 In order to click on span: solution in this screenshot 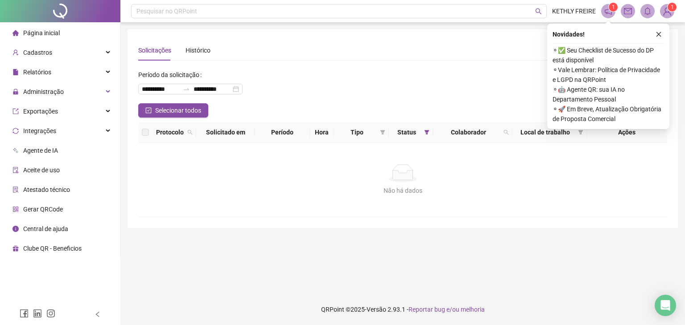, I will do `click(16, 190)`.